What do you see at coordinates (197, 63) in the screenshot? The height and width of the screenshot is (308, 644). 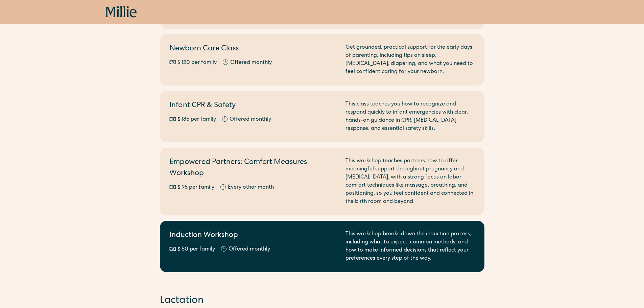 I see `div: $ 120 per family` at bounding box center [197, 63].